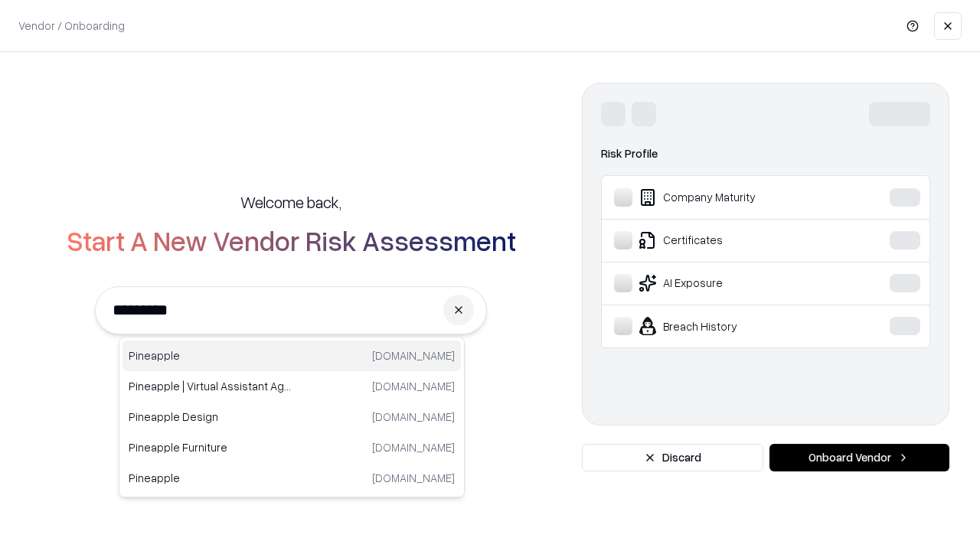  I want to click on h2: Start A New Vendor Risk Assessment, so click(291, 241).